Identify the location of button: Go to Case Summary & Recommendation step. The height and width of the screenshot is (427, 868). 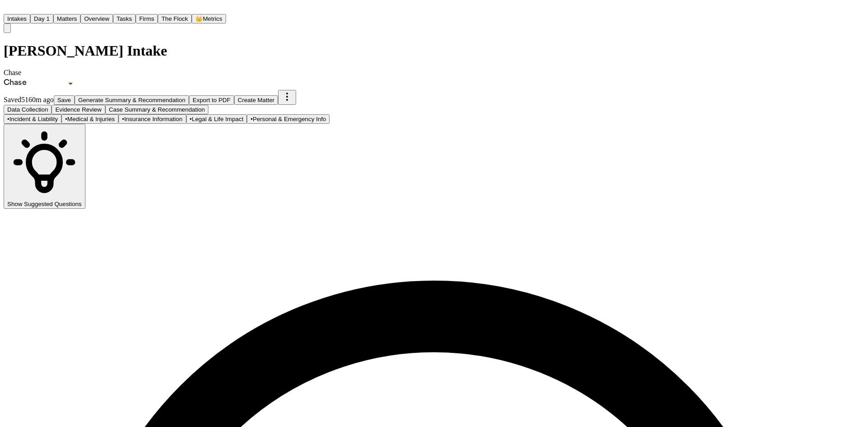
(157, 109).